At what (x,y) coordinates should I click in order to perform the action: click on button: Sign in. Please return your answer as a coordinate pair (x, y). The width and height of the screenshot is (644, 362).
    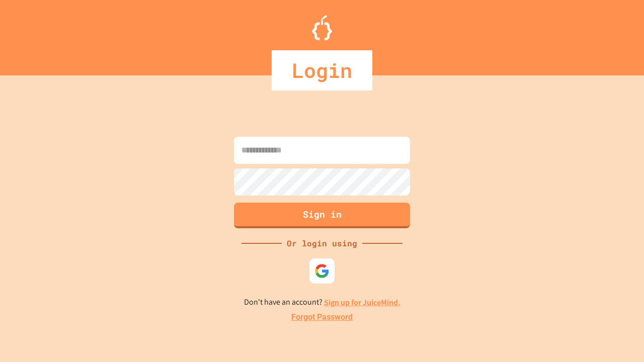
    Looking at the image, I should click on (322, 215).